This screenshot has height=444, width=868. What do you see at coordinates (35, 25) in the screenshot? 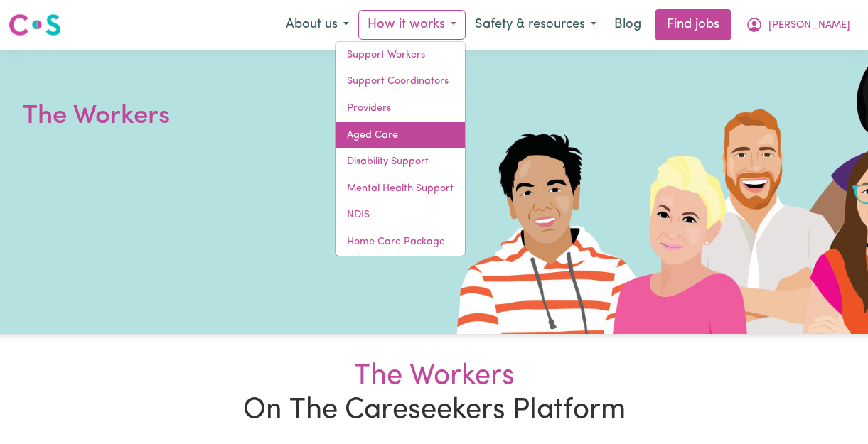
I see `a: Careseekers logo` at bounding box center [35, 25].